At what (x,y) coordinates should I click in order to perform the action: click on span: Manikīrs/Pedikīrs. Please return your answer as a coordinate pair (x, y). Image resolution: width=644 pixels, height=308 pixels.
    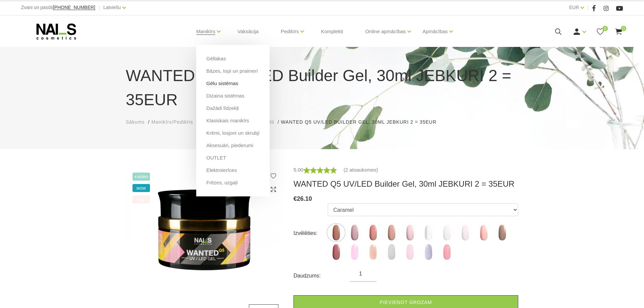
    Looking at the image, I should click on (172, 122).